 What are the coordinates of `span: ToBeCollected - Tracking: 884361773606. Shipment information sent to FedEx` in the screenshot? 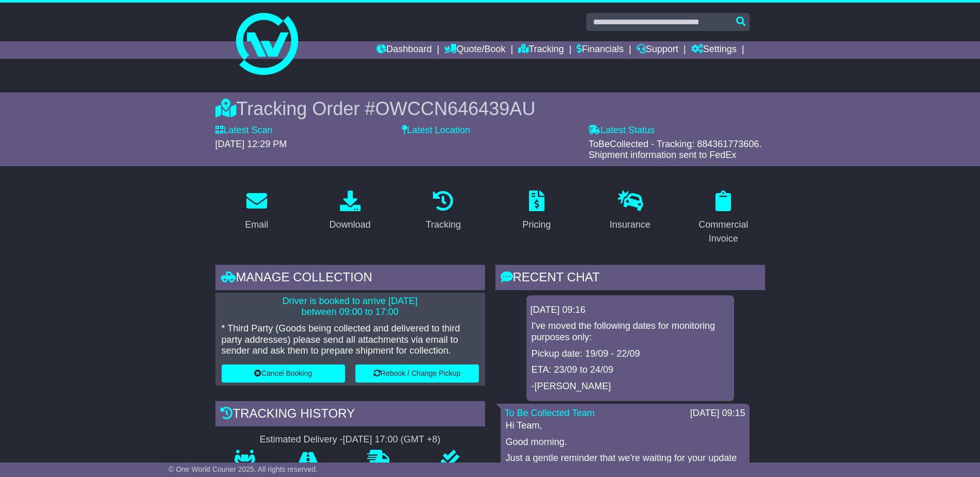 It's located at (674, 150).